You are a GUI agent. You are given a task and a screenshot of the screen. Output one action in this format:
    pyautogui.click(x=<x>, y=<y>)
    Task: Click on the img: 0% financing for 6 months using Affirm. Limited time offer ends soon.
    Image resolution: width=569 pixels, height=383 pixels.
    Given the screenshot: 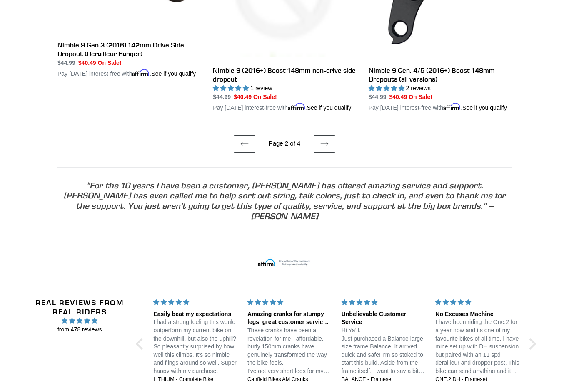 What is the action you would take?
    pyautogui.click(x=284, y=263)
    